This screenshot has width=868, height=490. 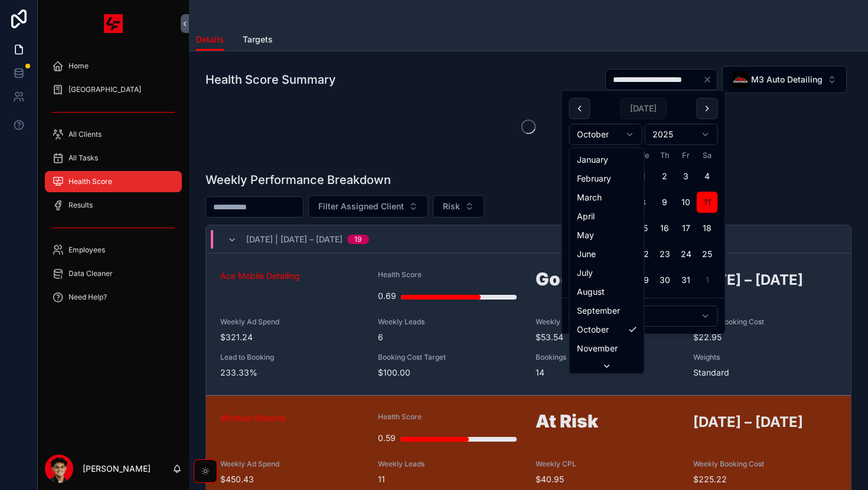 I want to click on span: May, so click(x=585, y=235).